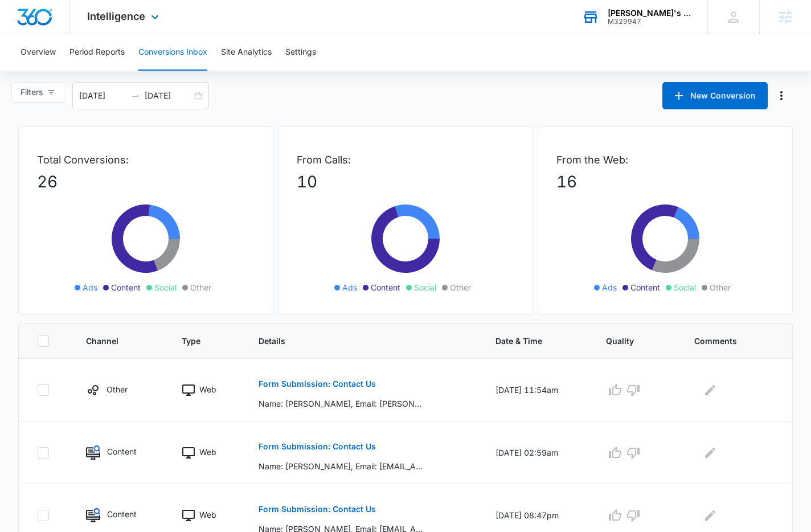  I want to click on span: Type, so click(198, 341).